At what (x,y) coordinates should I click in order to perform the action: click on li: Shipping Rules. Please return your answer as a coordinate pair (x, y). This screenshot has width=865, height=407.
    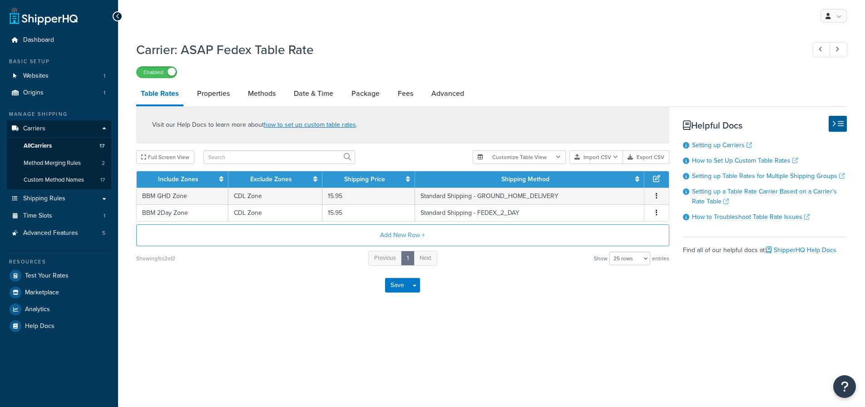
    Looking at the image, I should click on (59, 198).